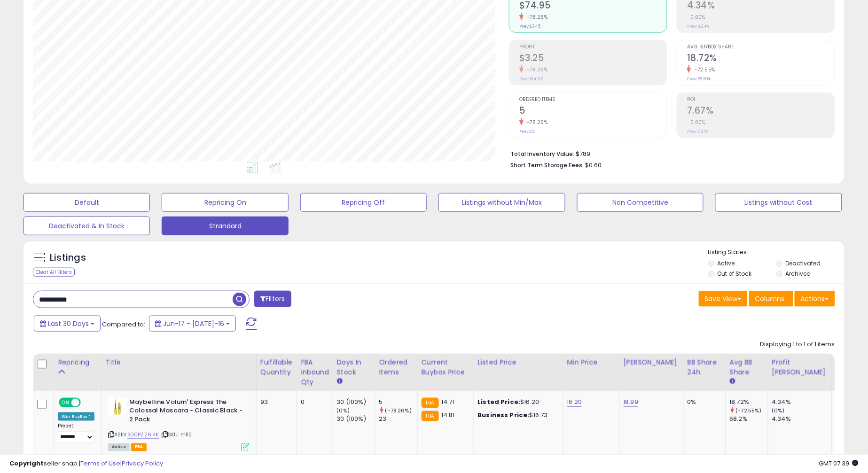  What do you see at coordinates (76, 433) in the screenshot?
I see `div: Preset:` at bounding box center [76, 433].